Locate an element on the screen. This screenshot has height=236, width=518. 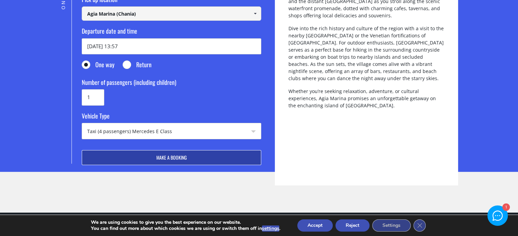
label: One way is located at coordinates (98, 66).